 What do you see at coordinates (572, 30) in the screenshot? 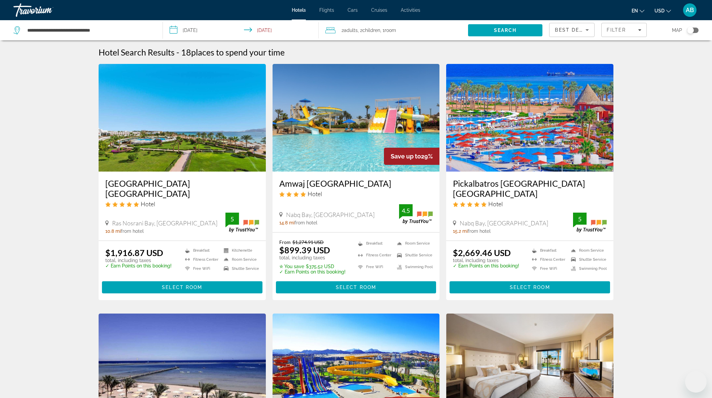
I see `span: Best Deals` at bounding box center [572, 30].